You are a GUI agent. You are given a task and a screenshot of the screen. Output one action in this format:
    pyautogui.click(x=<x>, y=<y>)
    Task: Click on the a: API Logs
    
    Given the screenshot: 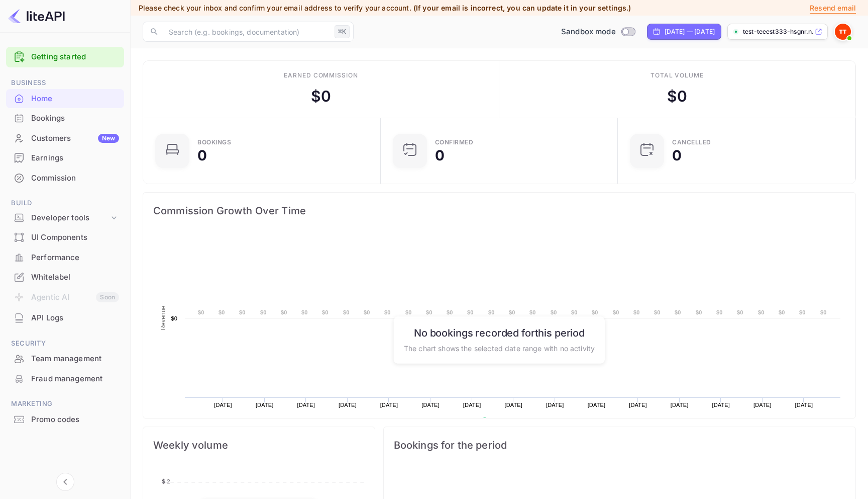 What is the action you would take?
    pyautogui.click(x=65, y=317)
    